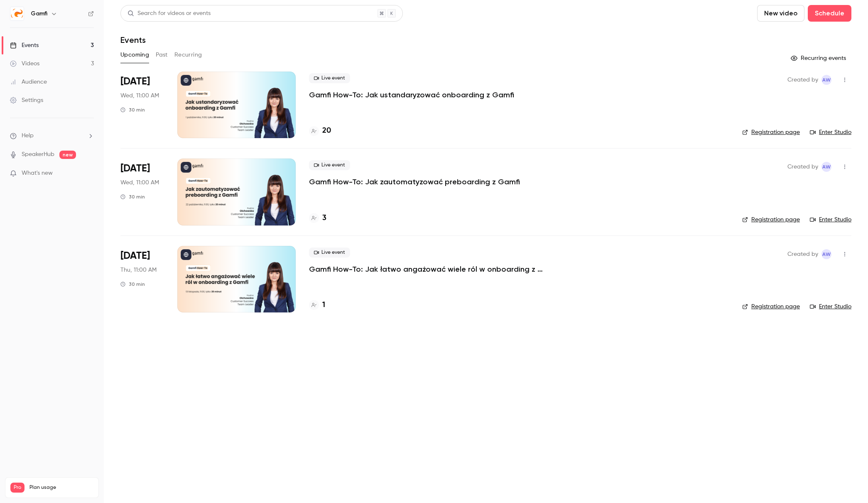 Image resolution: width=868 pixels, height=503 pixels. What do you see at coordinates (820, 58) in the screenshot?
I see `button: Recurring events` at bounding box center [820, 58].